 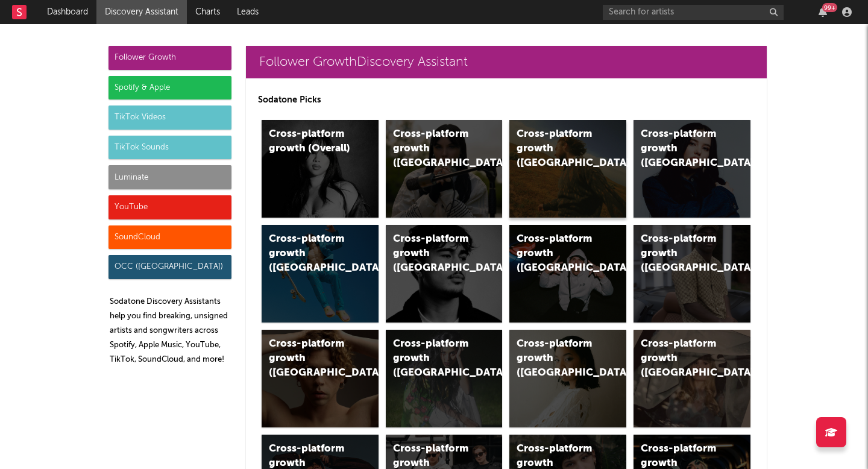 What do you see at coordinates (506, 100) in the screenshot?
I see `p: Sodatone Picks` at bounding box center [506, 100].